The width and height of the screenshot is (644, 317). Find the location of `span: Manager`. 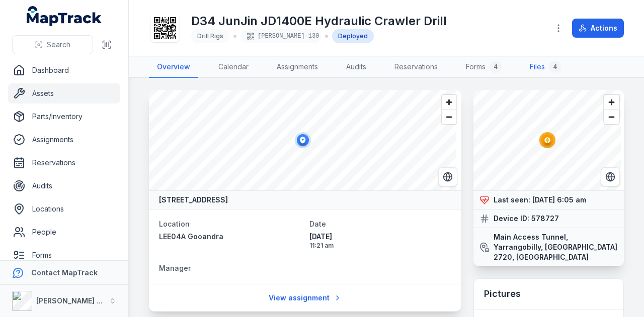

span: Manager is located at coordinates (174, 268).